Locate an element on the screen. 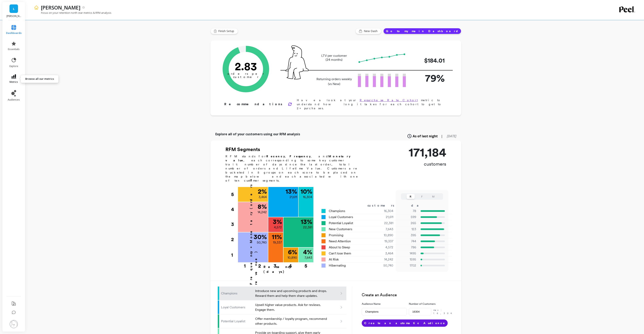  p: 7,643 is located at coordinates (309, 258).